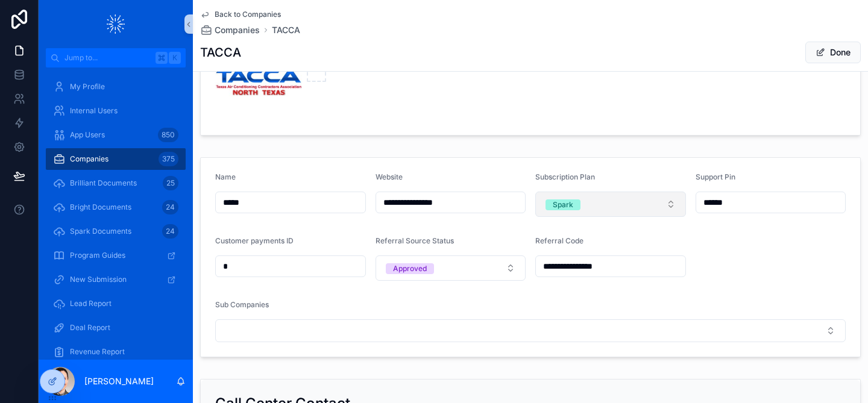  What do you see at coordinates (116, 304) in the screenshot?
I see `a: Lead Report` at bounding box center [116, 304].